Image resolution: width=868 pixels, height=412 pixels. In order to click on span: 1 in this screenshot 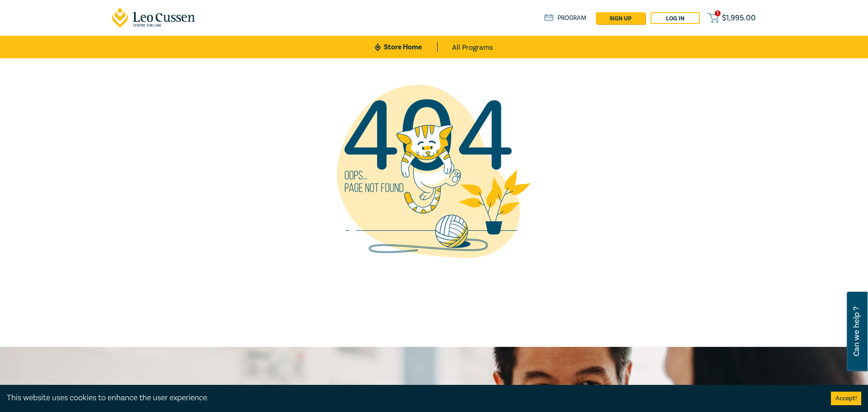, I will do `click(717, 13)`.